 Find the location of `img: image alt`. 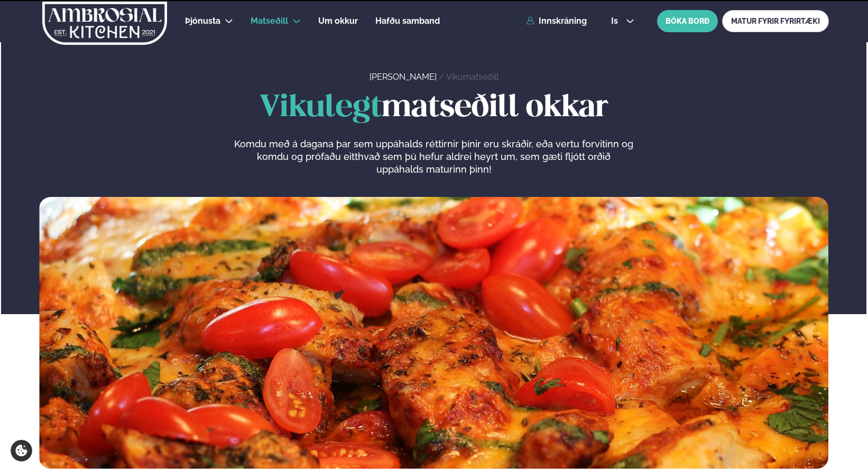

img: image alt is located at coordinates (433, 332).